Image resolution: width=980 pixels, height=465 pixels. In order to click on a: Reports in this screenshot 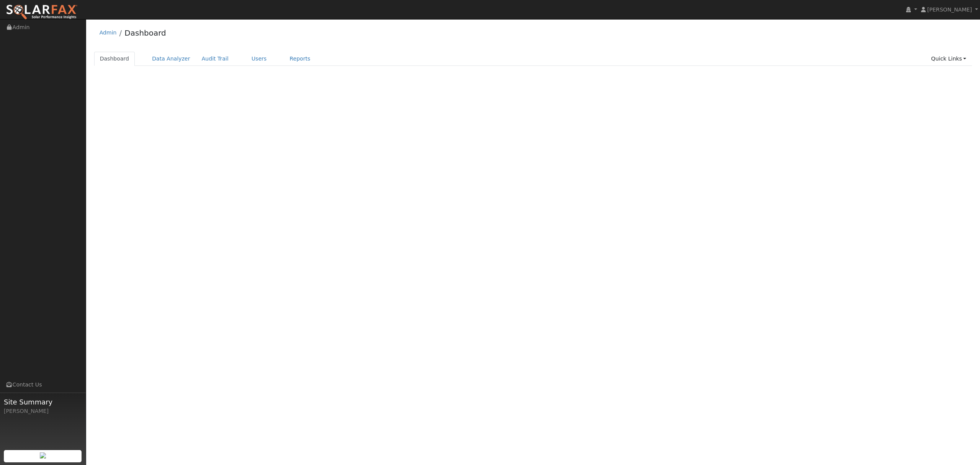, I will do `click(300, 59)`.